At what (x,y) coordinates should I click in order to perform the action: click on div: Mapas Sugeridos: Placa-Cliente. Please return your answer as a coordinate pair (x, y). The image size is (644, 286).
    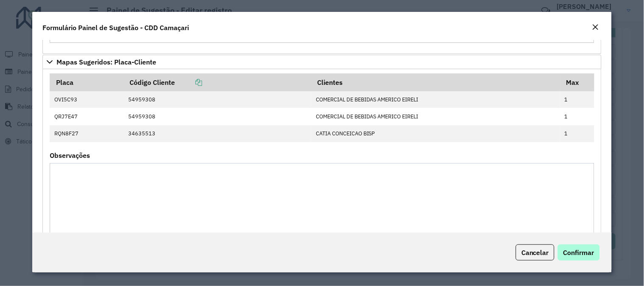
    Looking at the image, I should click on (322, 157).